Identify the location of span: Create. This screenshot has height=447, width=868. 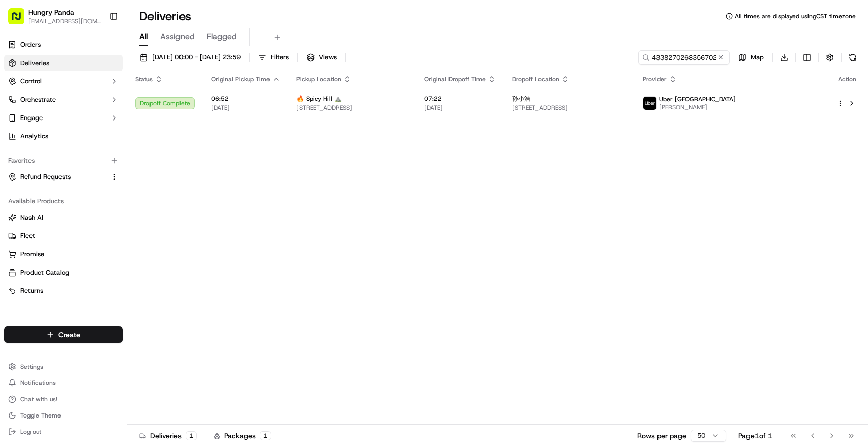
(70, 335).